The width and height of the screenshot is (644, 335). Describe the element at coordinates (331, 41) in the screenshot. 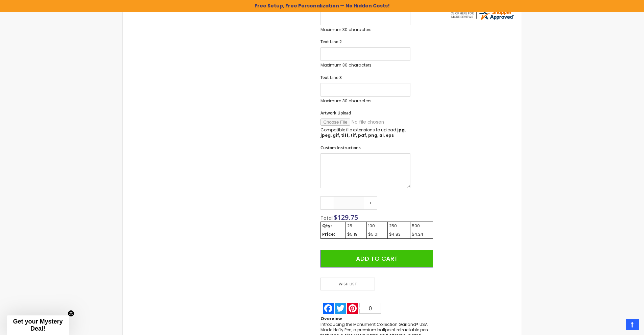

I see `span: Text Line 2` at that location.